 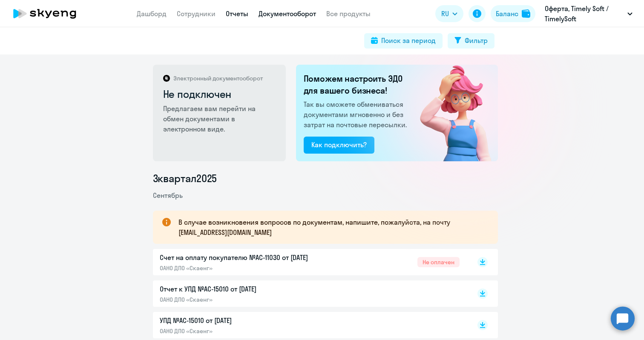 I want to click on p: Так вы сможете обмениваться документами мгновенно и без затрат на почтовые пересылки., so click(x=357, y=115).